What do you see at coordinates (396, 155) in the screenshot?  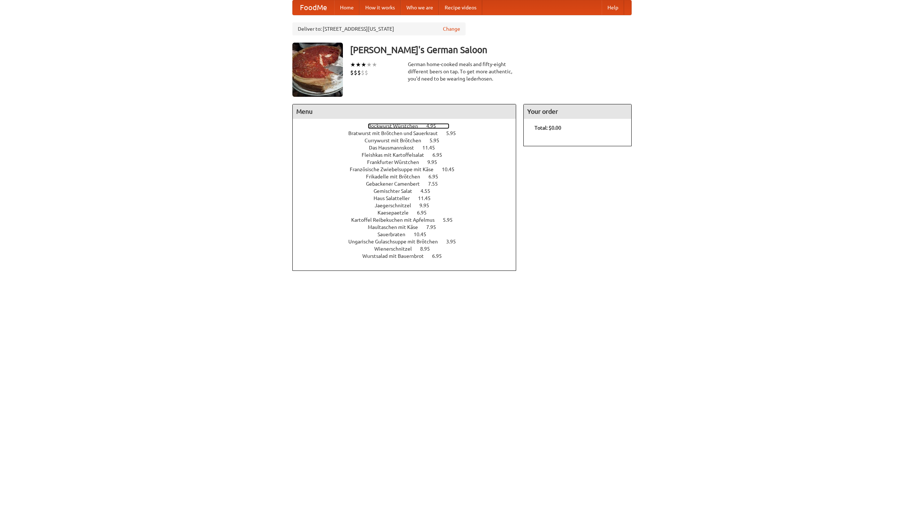 I see `span: Fleishkas mit Kartoffelsalat` at bounding box center [396, 155].